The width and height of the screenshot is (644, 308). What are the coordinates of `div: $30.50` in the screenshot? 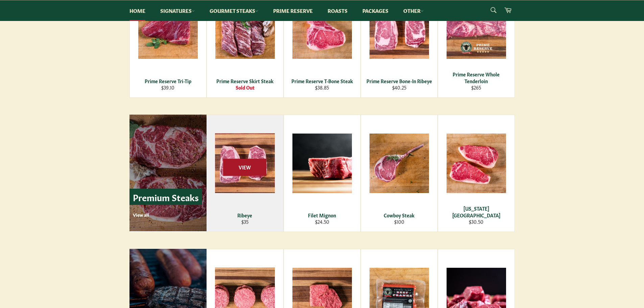 It's located at (476, 221).